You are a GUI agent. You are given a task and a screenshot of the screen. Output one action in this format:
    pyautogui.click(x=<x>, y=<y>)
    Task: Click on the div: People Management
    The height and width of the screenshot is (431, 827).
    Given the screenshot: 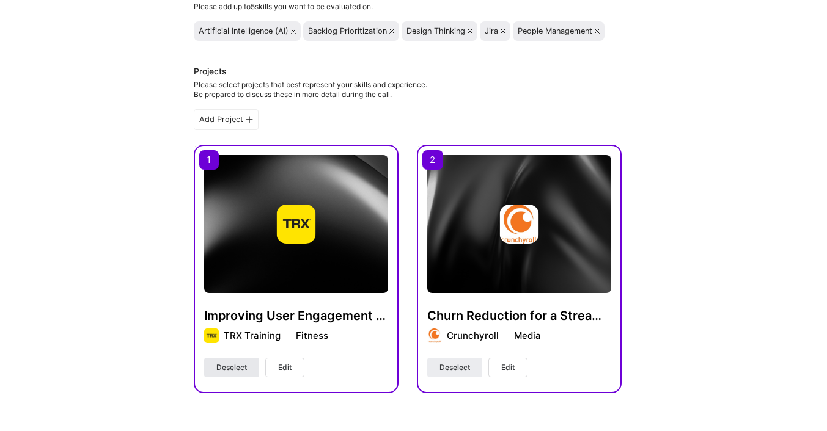 What is the action you would take?
    pyautogui.click(x=555, y=31)
    